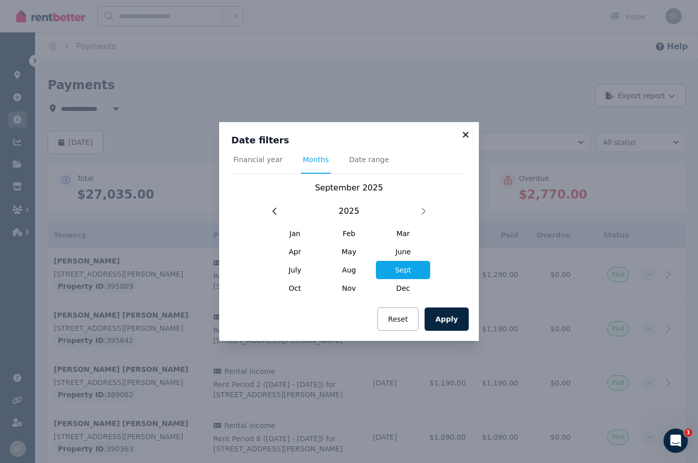 The width and height of the screenshot is (698, 463). I want to click on span: 2025, so click(349, 211).